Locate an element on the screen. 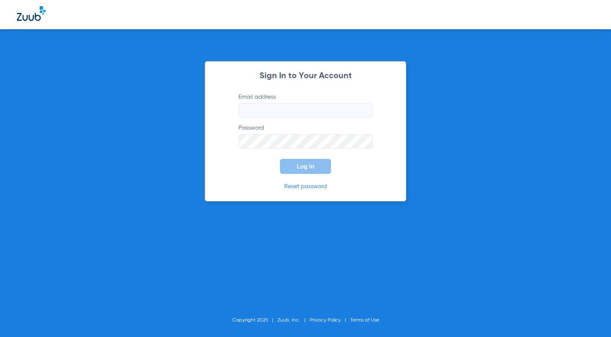 The image size is (611, 337). a: Terms of Use is located at coordinates (365, 321).